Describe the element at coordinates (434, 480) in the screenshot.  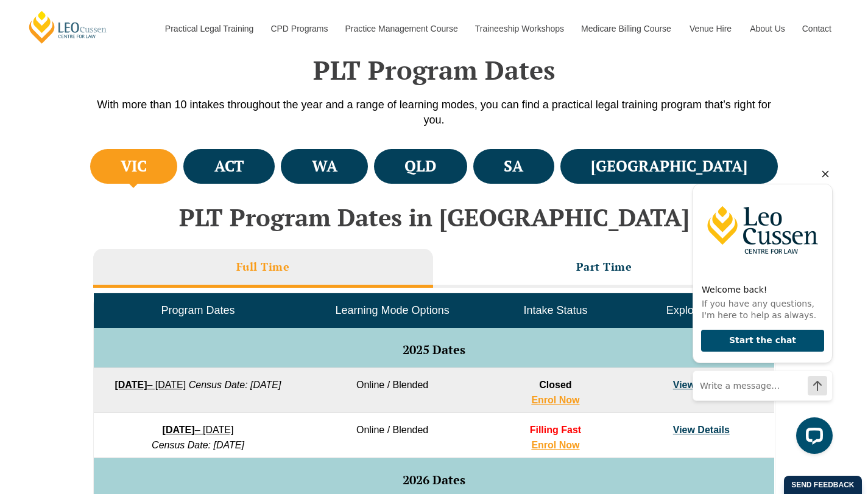
I see `span: 2026 Dates` at that location.